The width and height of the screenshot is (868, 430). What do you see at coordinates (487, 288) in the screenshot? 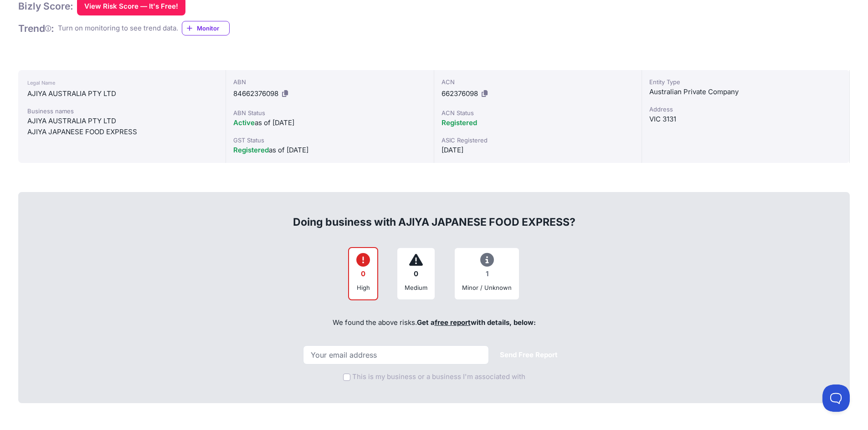
I see `div: Minor / Unknown` at bounding box center [487, 288].